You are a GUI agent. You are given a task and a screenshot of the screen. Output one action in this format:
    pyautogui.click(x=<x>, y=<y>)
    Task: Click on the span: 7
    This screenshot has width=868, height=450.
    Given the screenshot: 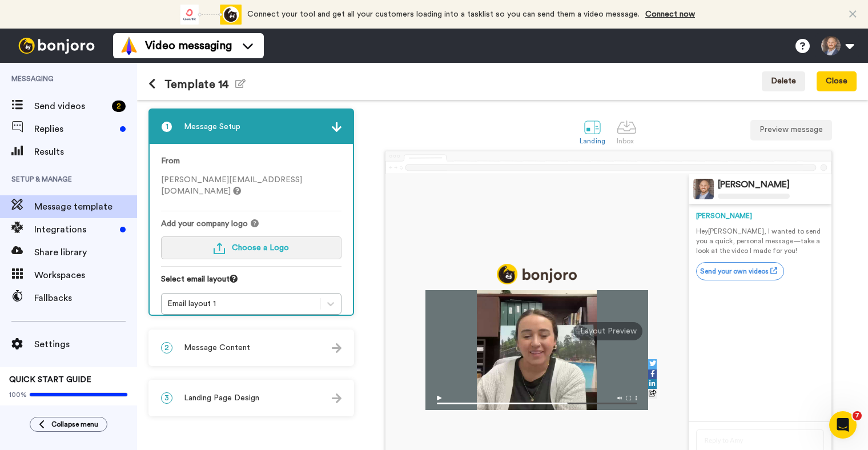 What is the action you would take?
    pyautogui.click(x=857, y=415)
    